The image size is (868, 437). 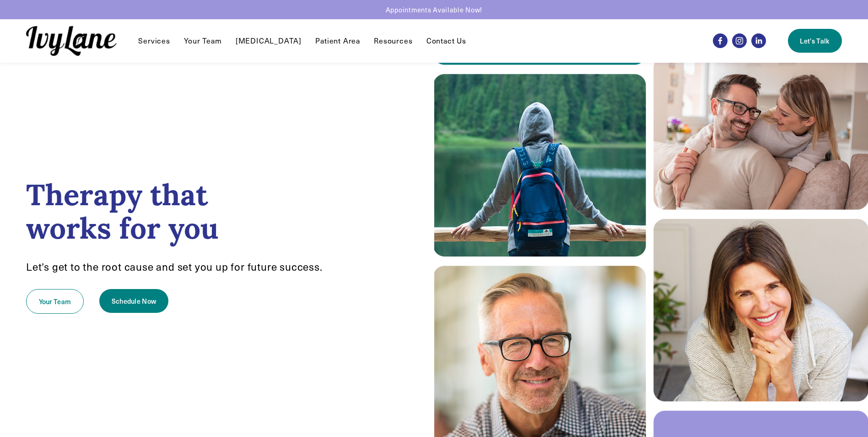 I want to click on a: Contact Us, so click(x=446, y=41).